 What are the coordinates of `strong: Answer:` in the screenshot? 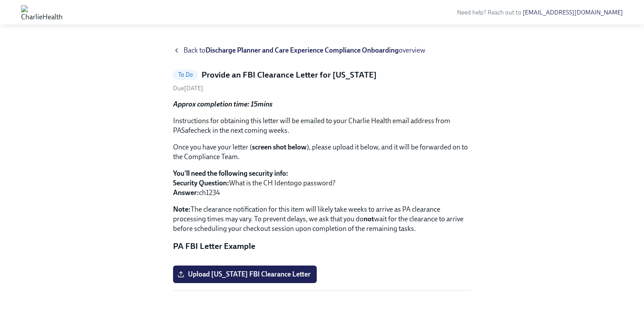 It's located at (186, 192).